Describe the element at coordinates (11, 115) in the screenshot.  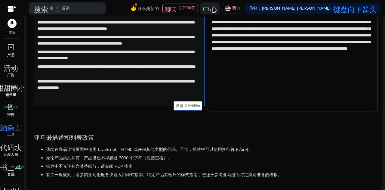
I see `font: 报告` at that location.